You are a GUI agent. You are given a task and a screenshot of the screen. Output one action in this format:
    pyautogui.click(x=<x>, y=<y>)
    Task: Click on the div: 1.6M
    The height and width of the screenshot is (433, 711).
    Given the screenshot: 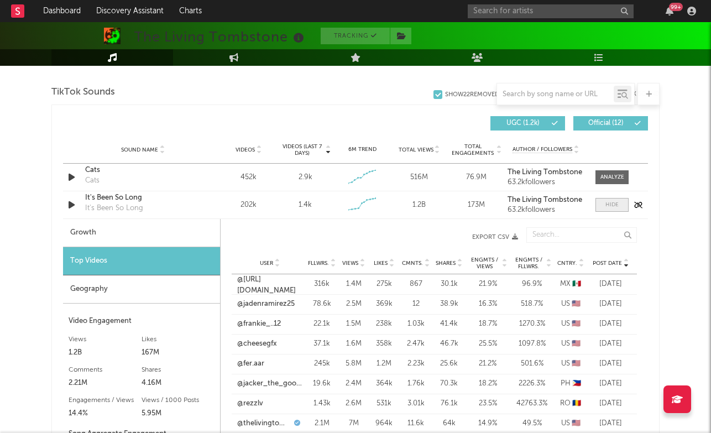 What is the action you would take?
    pyautogui.click(x=353, y=344)
    